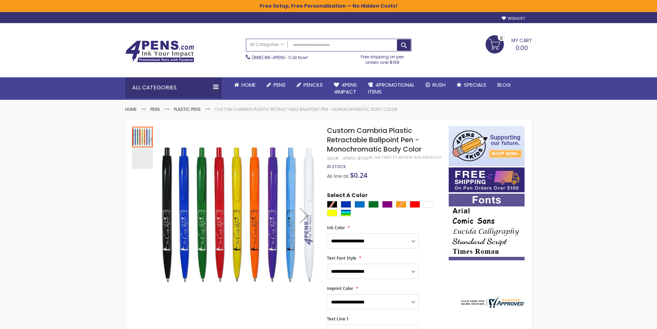 The width and height of the screenshot is (657, 329). I want to click on a: Specials, so click(471, 85).